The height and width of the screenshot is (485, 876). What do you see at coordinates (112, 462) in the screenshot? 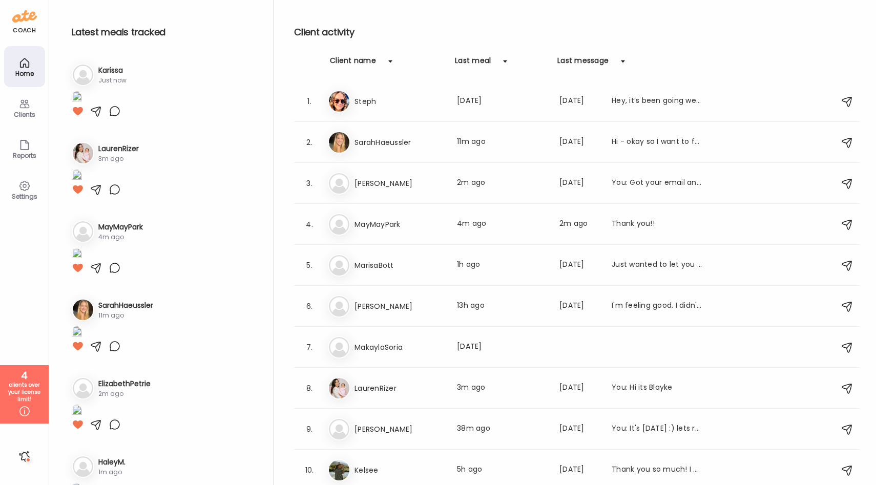
I see `h3: HaleyM.` at bounding box center [112, 462].